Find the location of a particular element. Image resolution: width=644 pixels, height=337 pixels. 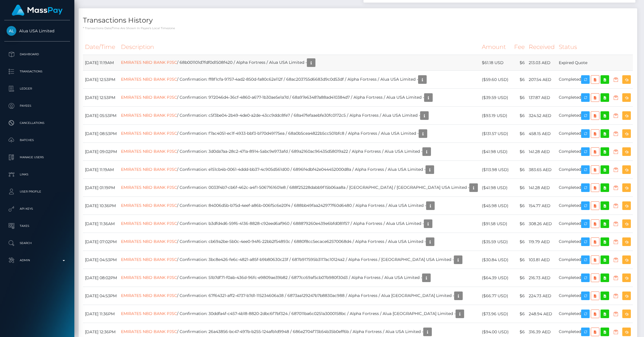

td: / Confirmation: 0033f4b7-cb6f-462c-a4f1-5067161601e8 / 688f25228dabb9f15b06aa8a / [GEOGRAPHIC_DAT... is located at coordinates (300, 188).